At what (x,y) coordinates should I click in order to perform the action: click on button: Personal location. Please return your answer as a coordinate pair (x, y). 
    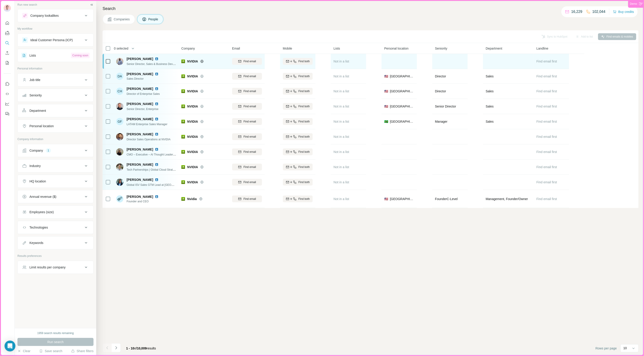
    Looking at the image, I should click on (56, 126).